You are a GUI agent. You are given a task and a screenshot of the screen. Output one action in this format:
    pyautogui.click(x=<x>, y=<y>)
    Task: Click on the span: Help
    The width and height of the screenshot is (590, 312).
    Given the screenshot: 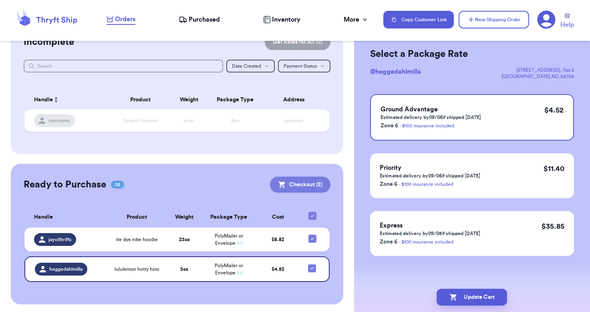 What is the action you would take?
    pyautogui.click(x=567, y=25)
    